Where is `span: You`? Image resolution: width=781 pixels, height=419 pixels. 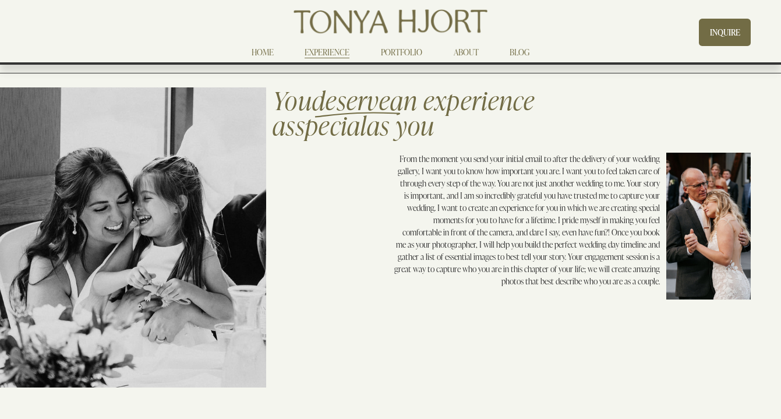 span: You is located at coordinates (292, 100).